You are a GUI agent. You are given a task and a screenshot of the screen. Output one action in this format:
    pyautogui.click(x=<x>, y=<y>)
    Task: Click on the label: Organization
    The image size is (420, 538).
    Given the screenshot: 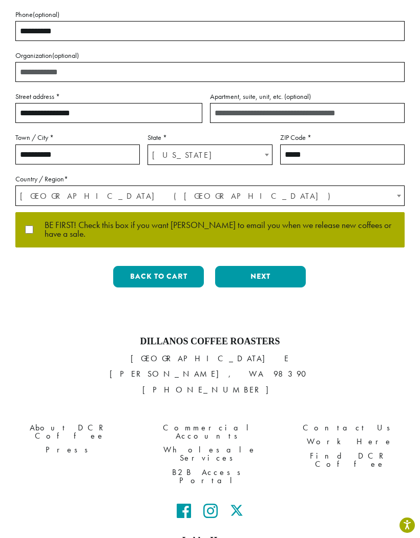 What is the action you would take?
    pyautogui.click(x=210, y=55)
    